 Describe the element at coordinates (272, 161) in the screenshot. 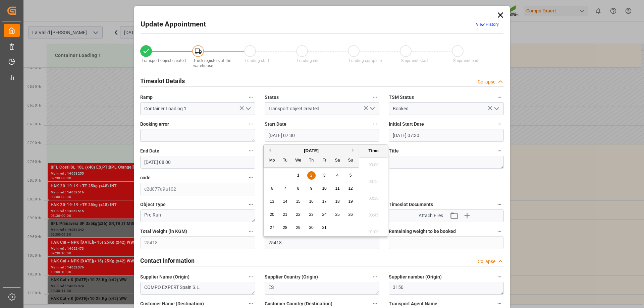

I see `div: Mo` at that location.